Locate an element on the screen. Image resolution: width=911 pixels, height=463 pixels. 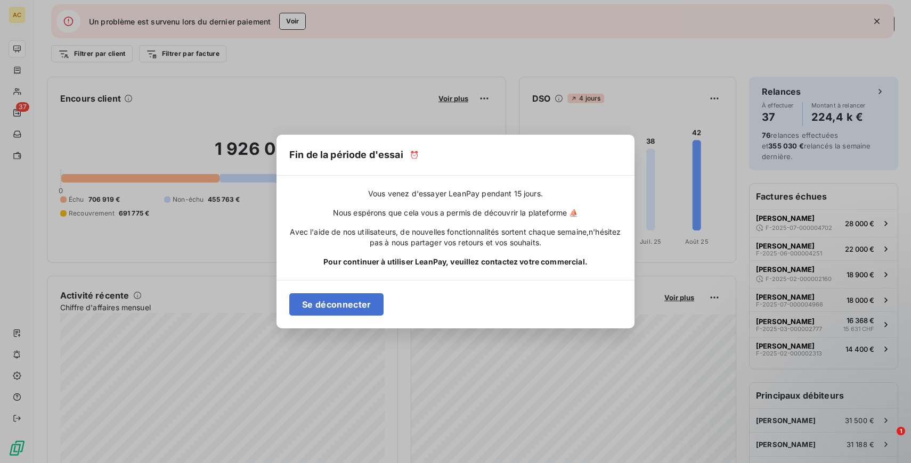
span: Vous venez d'essayer LeanPay pendant 15 jours. is located at coordinates (455, 194).